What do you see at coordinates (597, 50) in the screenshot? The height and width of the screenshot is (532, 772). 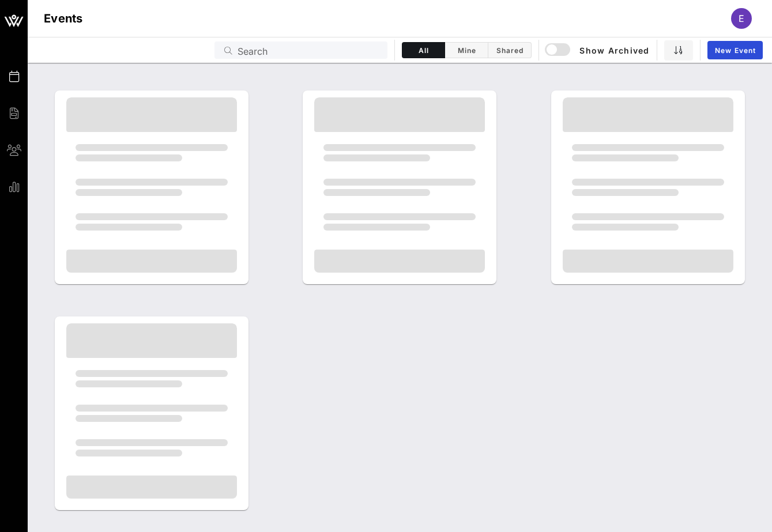 I see `span: Show Archived` at bounding box center [597, 50].